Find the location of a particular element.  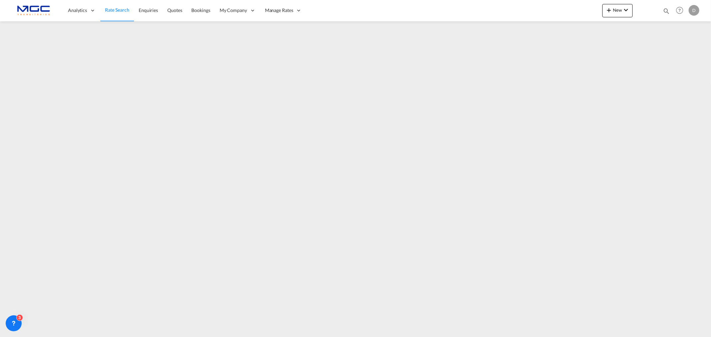

span: Analytics is located at coordinates (77, 10).